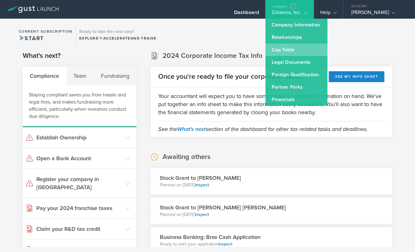  Describe the element at coordinates (42, 56) in the screenshot. I see `h2: What's next?` at that location.